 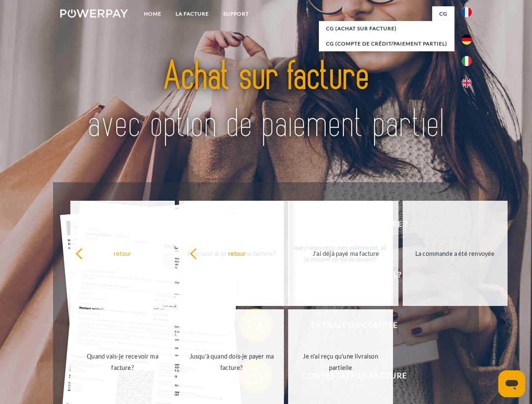 What do you see at coordinates (467, 83) in the screenshot?
I see `img: en` at bounding box center [467, 83].